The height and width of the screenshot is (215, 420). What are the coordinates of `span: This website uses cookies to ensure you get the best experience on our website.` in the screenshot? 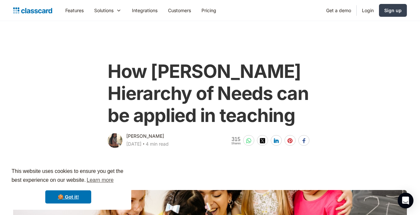 It's located at (68, 176).